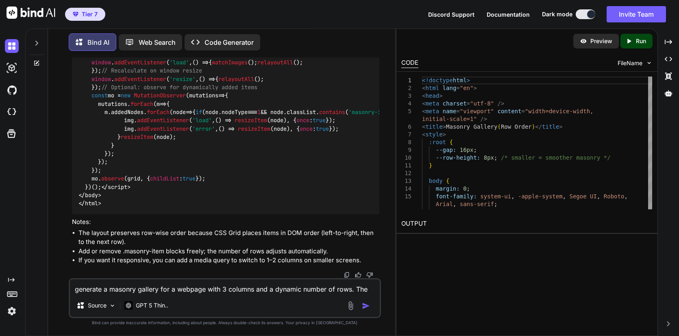 The image size is (679, 336). I want to click on div: 4, so click(406, 103).